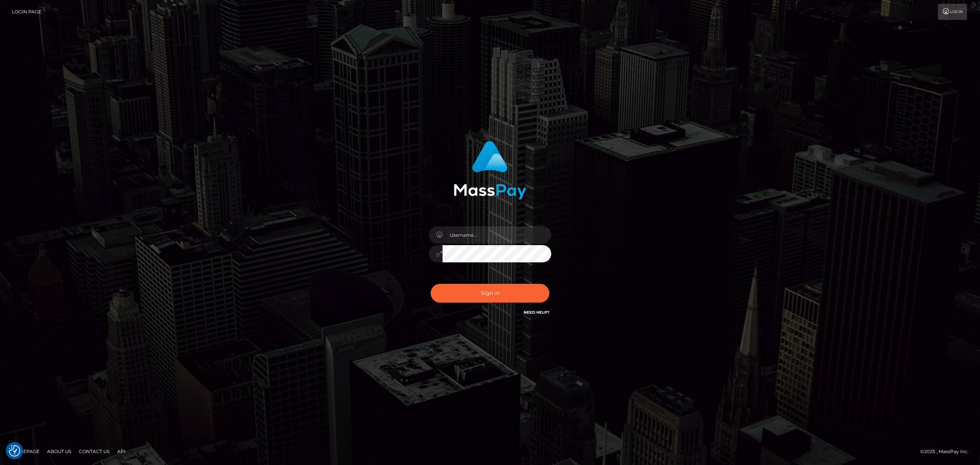  Describe the element at coordinates (490, 293) in the screenshot. I see `button: Sign in` at that location.